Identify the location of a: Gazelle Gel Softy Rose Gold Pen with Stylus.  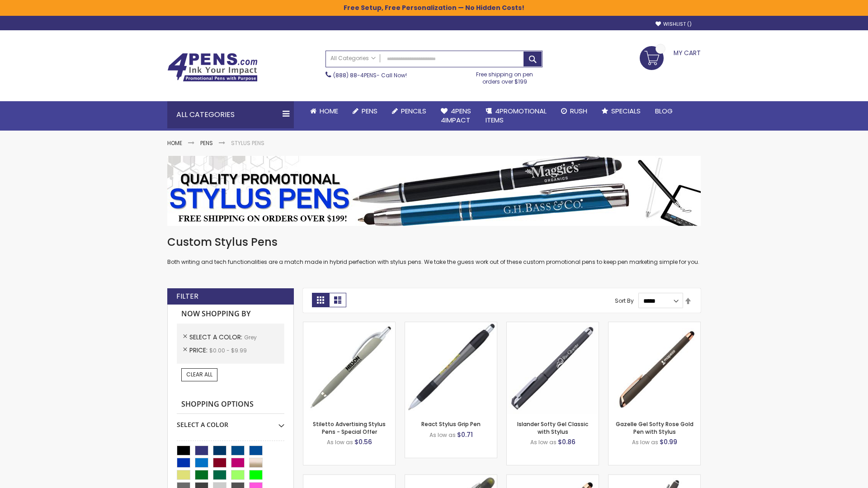
(655, 428).